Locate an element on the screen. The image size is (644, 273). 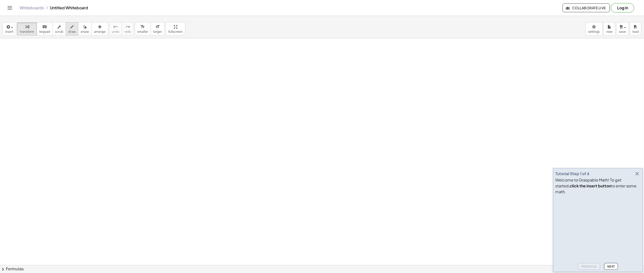
span: Next is located at coordinates (611, 266).